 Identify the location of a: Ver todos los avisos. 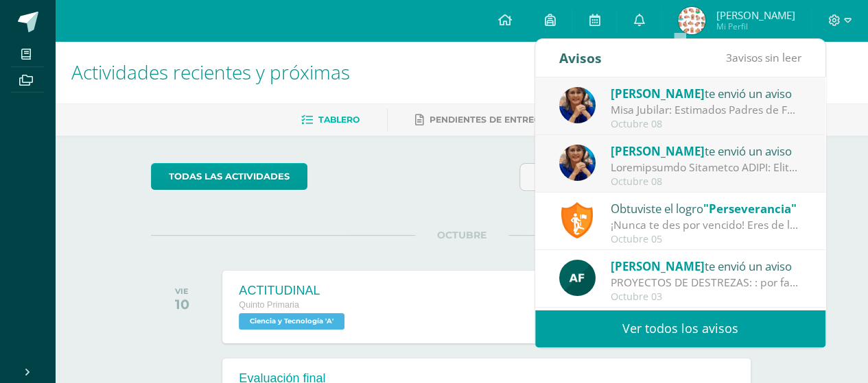
(680, 328).